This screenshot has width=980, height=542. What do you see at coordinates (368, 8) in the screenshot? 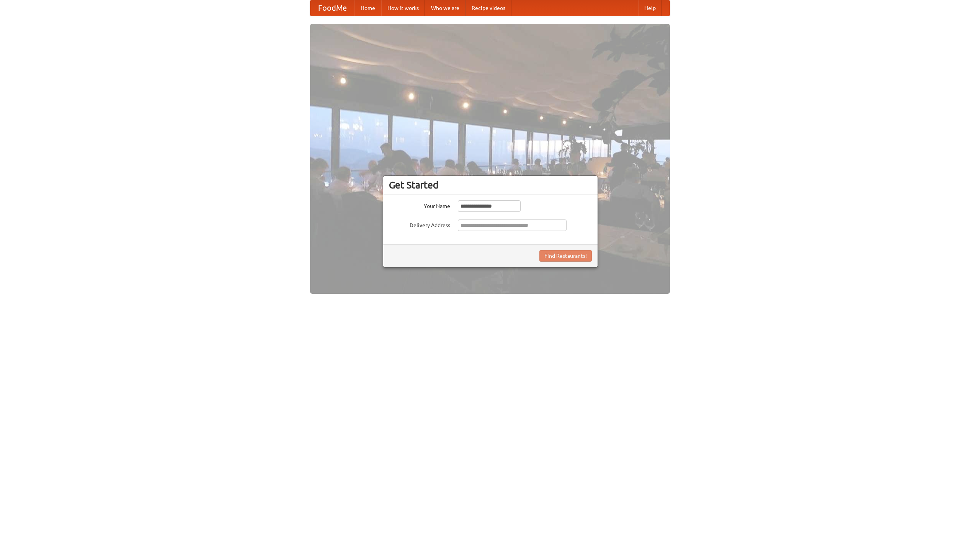
I see `a: Home` at bounding box center [368, 8].